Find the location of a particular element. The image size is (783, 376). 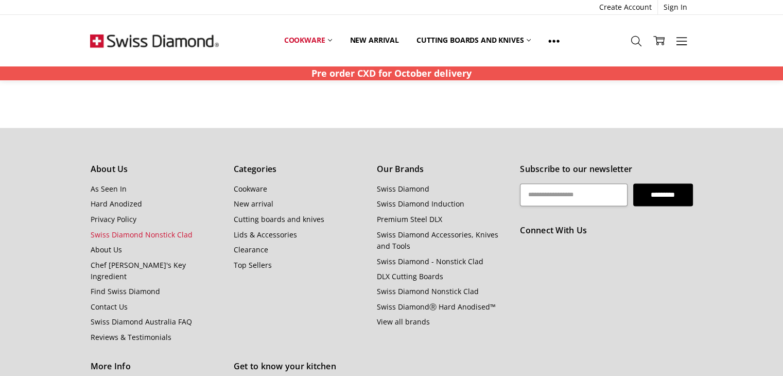

h5: More Info is located at coordinates (156, 366).